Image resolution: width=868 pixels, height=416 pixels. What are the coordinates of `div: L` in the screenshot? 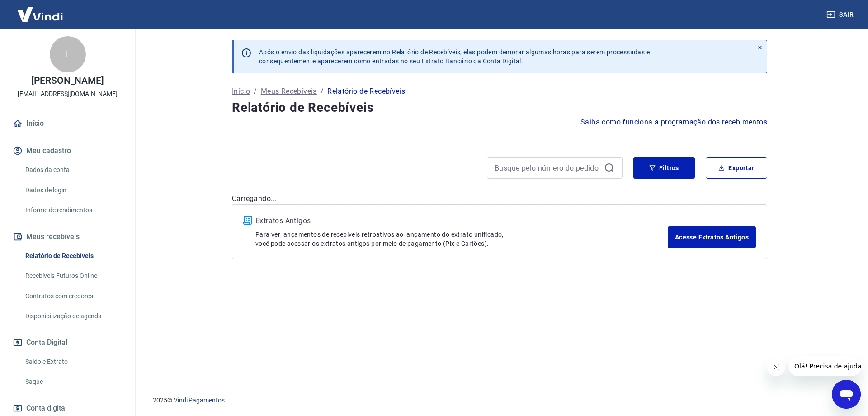 It's located at (68, 54).